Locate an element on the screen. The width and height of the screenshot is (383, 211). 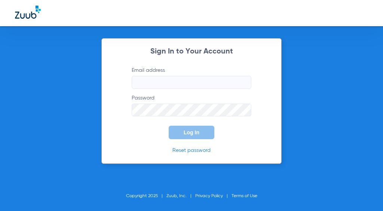
span: Log In is located at coordinates (192, 133).